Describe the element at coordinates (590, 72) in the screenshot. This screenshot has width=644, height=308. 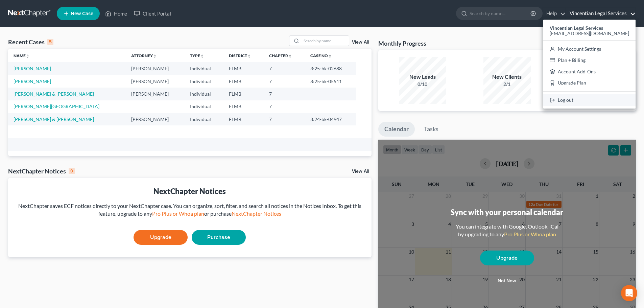
I see `a: Account Add-Ons` at that location.